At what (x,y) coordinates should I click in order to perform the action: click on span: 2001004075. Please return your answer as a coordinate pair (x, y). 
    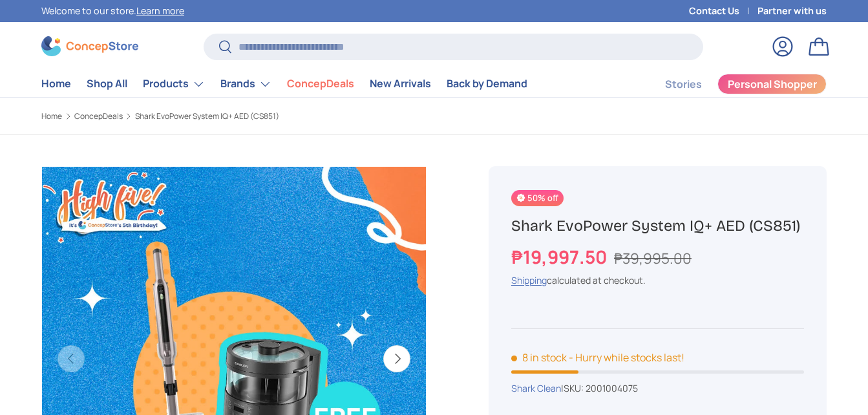
    Looking at the image, I should click on (611, 388).